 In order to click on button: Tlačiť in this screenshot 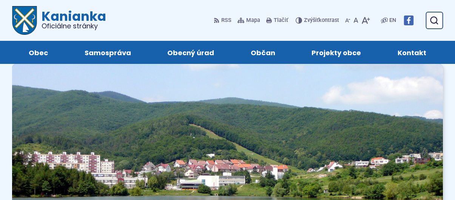, I will do `click(277, 20)`.